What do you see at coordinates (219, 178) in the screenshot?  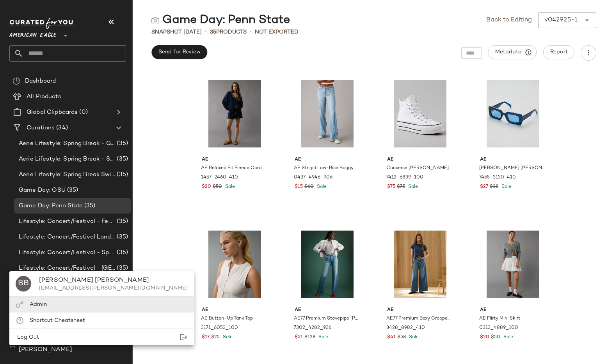 I see `span: 1457_2460_410` at bounding box center [219, 178].